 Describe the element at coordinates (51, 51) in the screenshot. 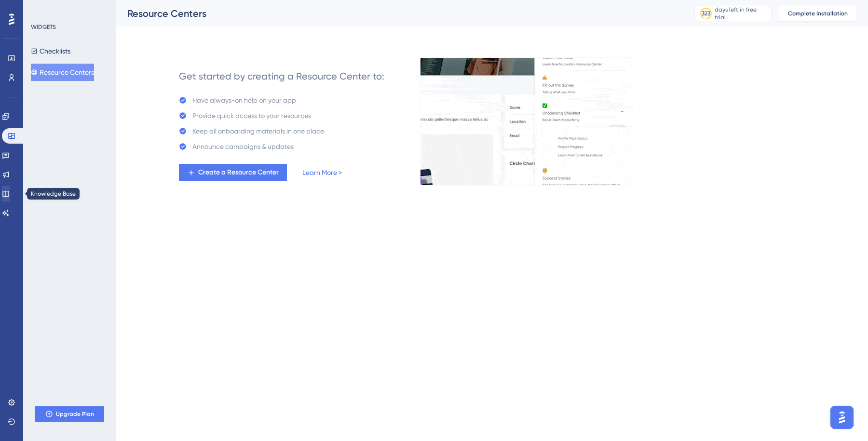

I see `button: Checklists` at that location.